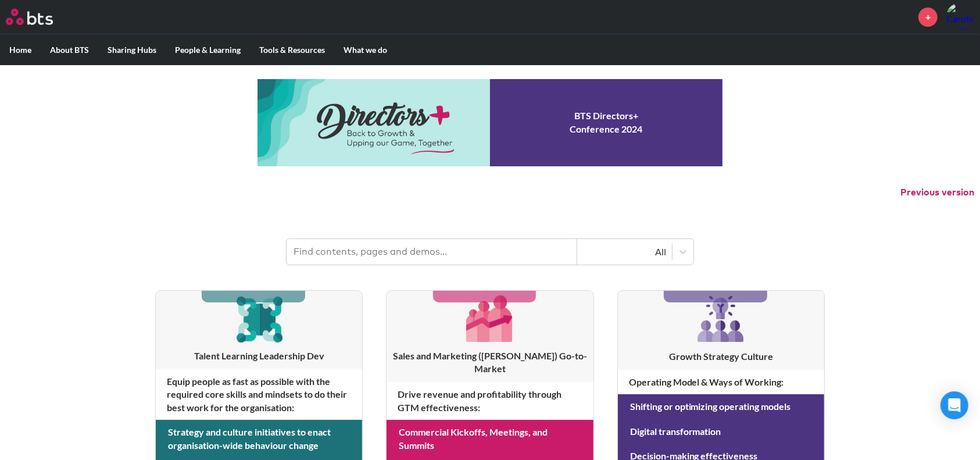 This screenshot has width=980, height=460. Describe the element at coordinates (432, 252) in the screenshot. I see `input: Find contents, pages and demos...` at that location.